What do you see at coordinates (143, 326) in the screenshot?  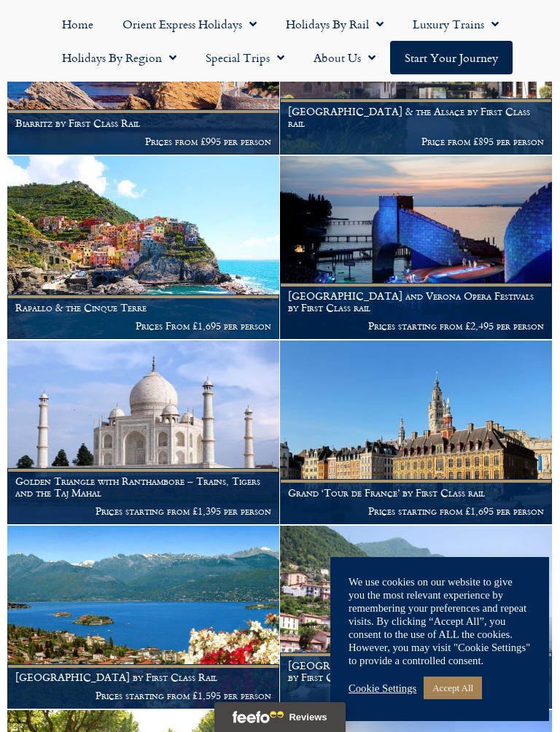 I see `p: Prices From £1,695 per person` at bounding box center [143, 326].